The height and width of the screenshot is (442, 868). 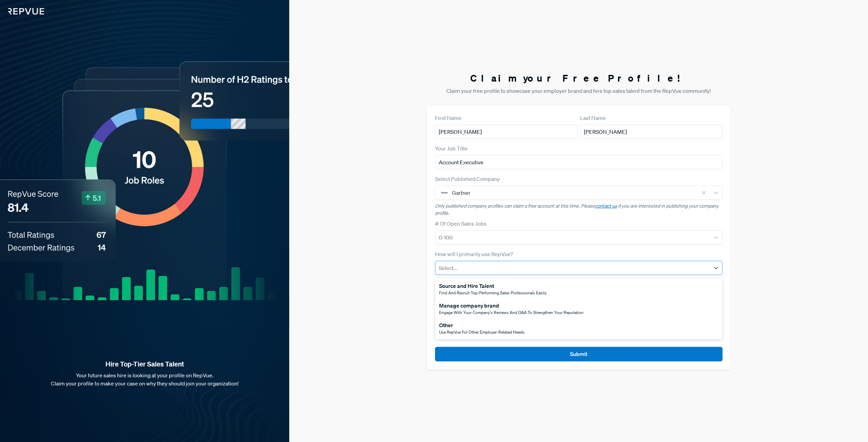 I want to click on div: Other, so click(x=482, y=325).